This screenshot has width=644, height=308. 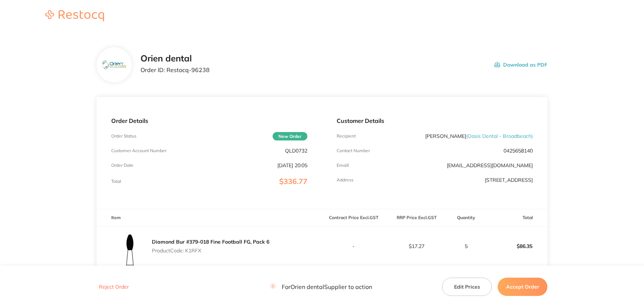 I want to click on th: Item, so click(x=209, y=218).